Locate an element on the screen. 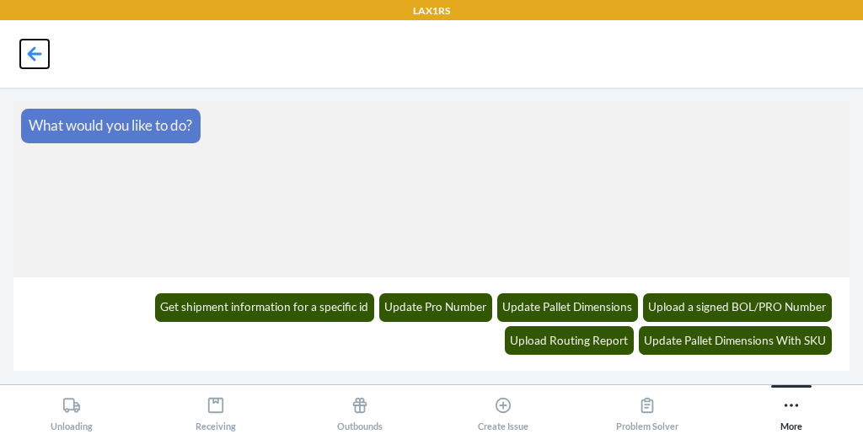 The image size is (863, 434). button: Get shipment information for a specific id is located at coordinates (265, 308).